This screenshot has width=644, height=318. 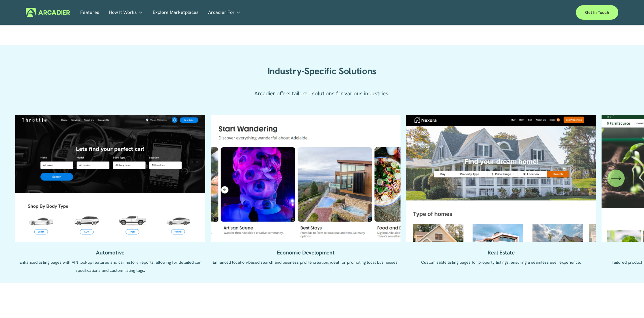 I want to click on h2: Industry-Specific Solutions, so click(x=322, y=72).